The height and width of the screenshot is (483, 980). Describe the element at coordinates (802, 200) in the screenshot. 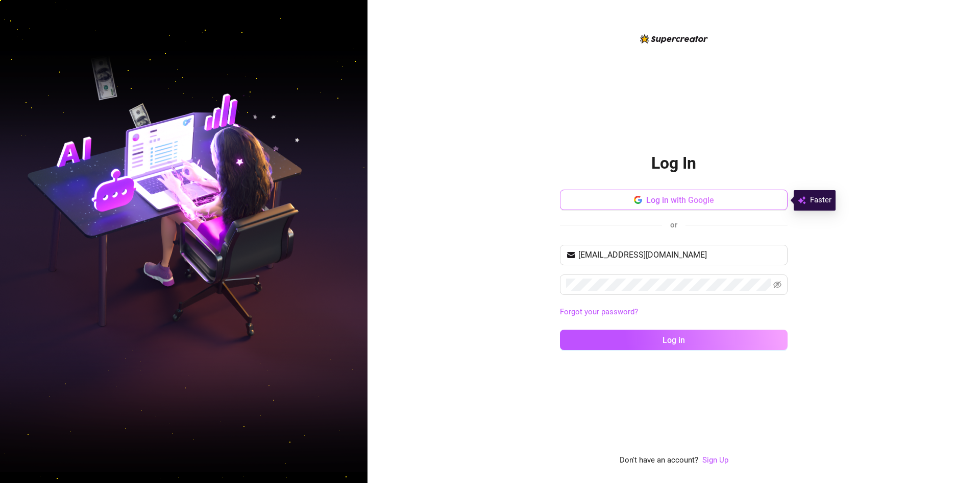

I see `img: svg%3e` at that location.